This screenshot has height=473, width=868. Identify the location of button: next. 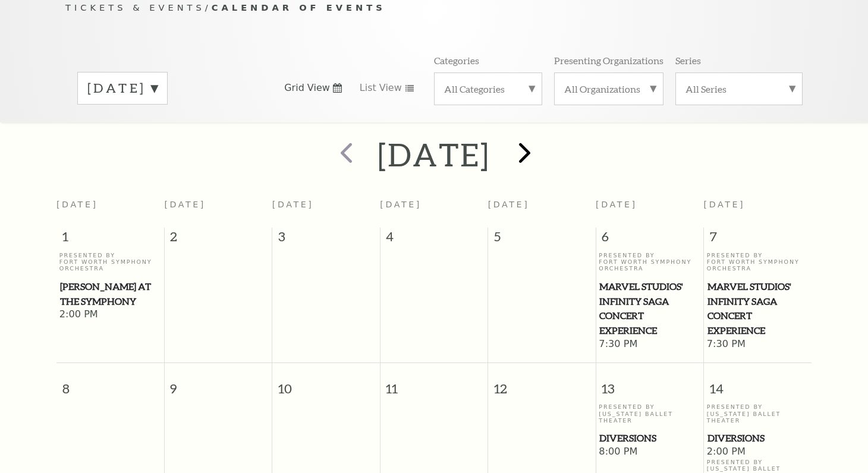
(523, 155).